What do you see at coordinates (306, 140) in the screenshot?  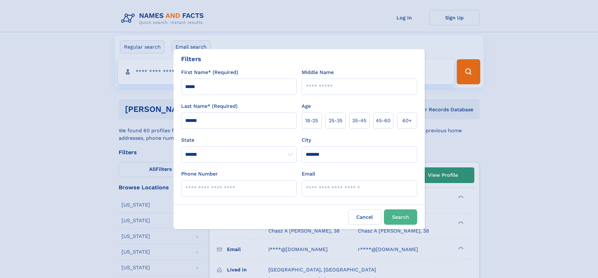 I see `label: City` at bounding box center [306, 140].